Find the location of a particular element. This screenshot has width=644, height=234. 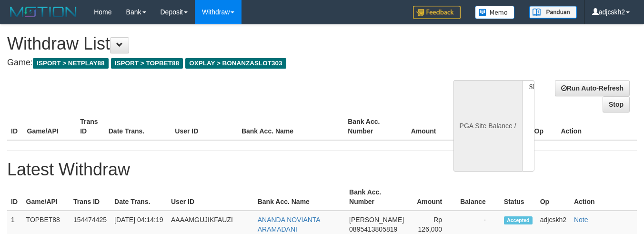

h1: Latest Withdraw is located at coordinates (322, 170).